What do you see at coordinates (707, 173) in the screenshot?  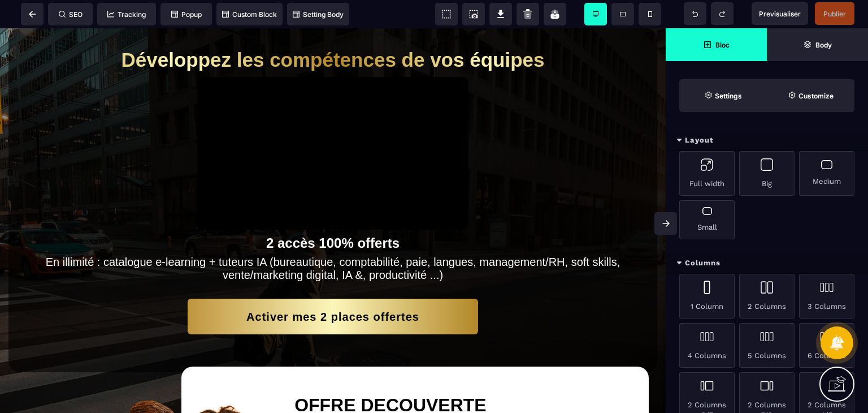 I see `div: Full width` at bounding box center [707, 173].